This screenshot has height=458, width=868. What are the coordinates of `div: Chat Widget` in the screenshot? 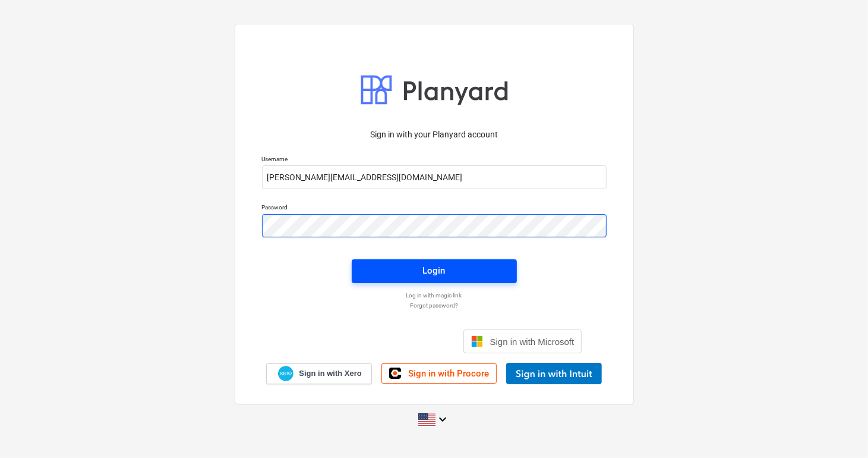 It's located at (838, 429).